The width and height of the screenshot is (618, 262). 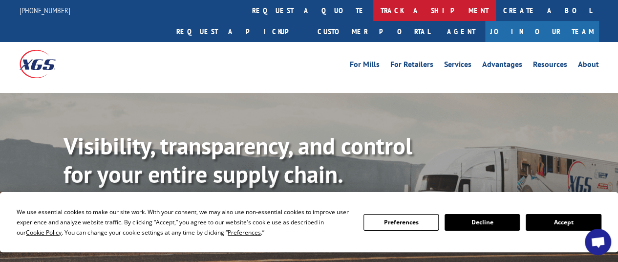 What do you see at coordinates (589, 66) in the screenshot?
I see `a: About` at bounding box center [589, 66].